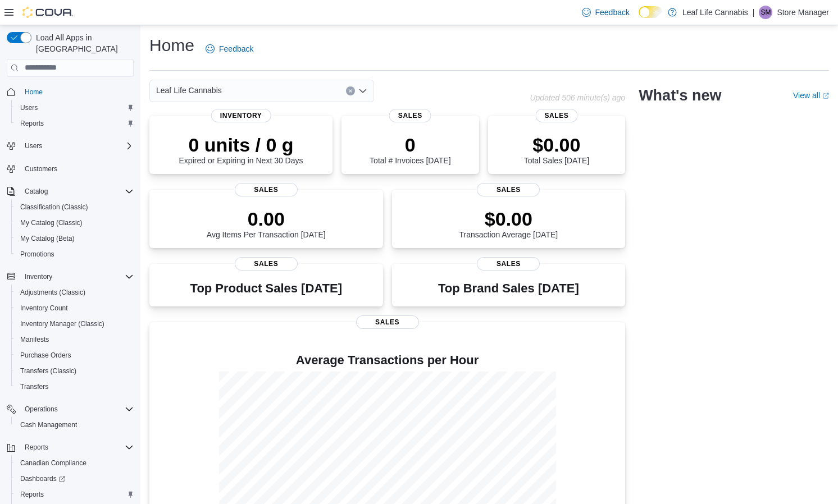 The width and height of the screenshot is (838, 504). I want to click on span: Operations, so click(77, 409).